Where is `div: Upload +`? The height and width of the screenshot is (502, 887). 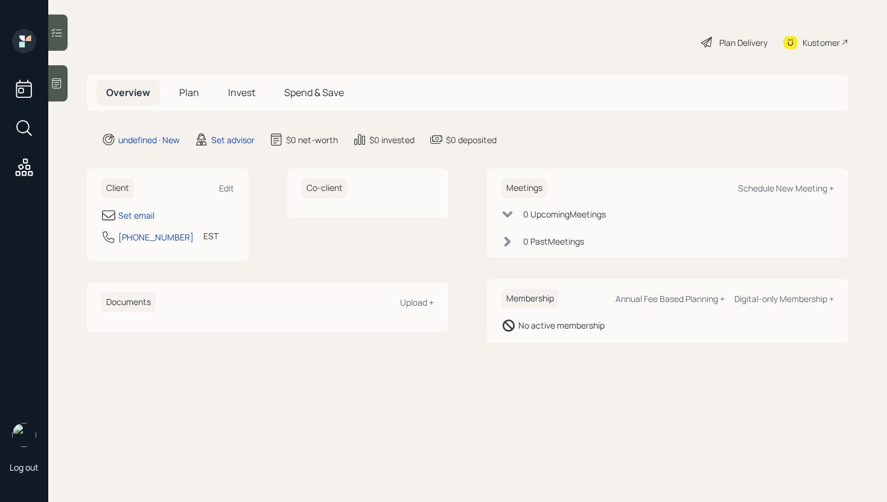
div: Upload + is located at coordinates (417, 302).